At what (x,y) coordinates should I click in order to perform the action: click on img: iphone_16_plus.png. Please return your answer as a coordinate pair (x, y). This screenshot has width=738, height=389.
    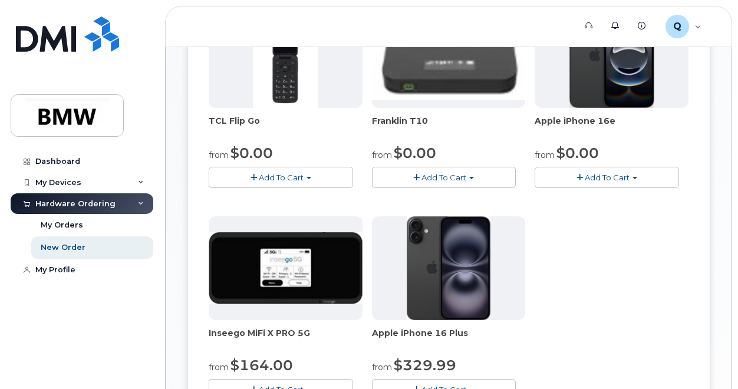
    Looking at the image, I should click on (448, 268).